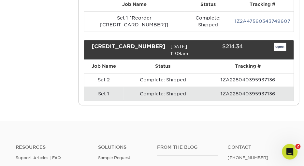  What do you see at coordinates (298, 147) in the screenshot?
I see `span: 2` at bounding box center [298, 147].